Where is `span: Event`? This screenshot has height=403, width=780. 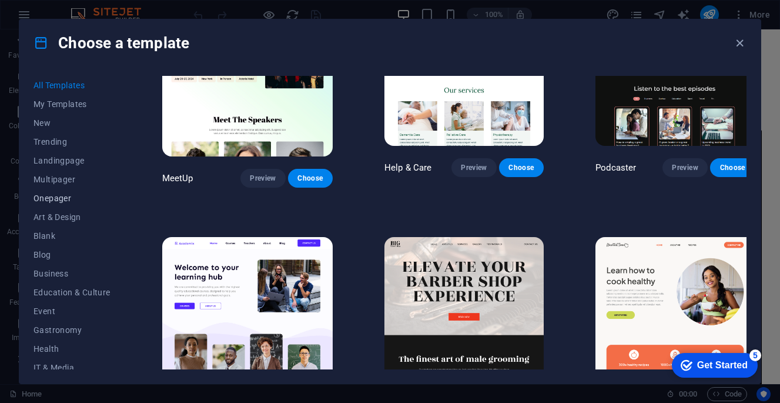 span: Event is located at coordinates (72, 311).